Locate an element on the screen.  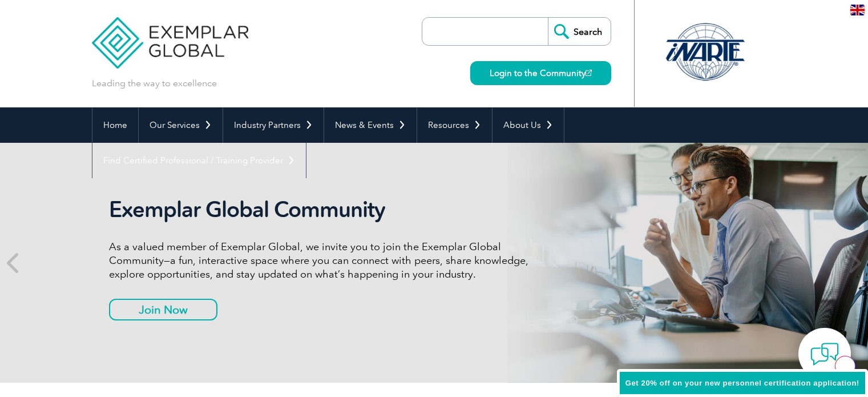
a: Resources is located at coordinates (454, 125).